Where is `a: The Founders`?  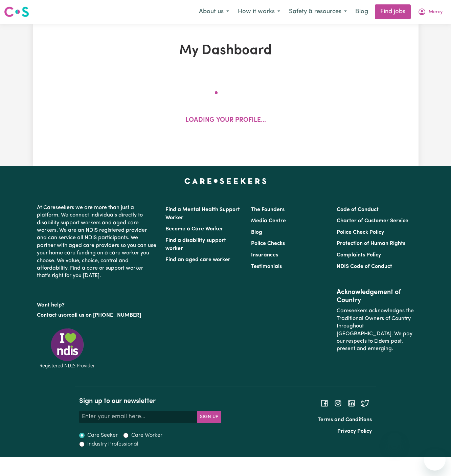 a: The Founders is located at coordinates (268, 209).